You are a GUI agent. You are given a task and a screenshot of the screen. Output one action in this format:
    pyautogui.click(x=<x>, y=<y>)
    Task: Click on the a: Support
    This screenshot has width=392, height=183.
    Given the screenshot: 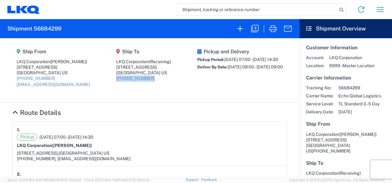 What is the action you would take?
    pyautogui.click(x=193, y=180)
    